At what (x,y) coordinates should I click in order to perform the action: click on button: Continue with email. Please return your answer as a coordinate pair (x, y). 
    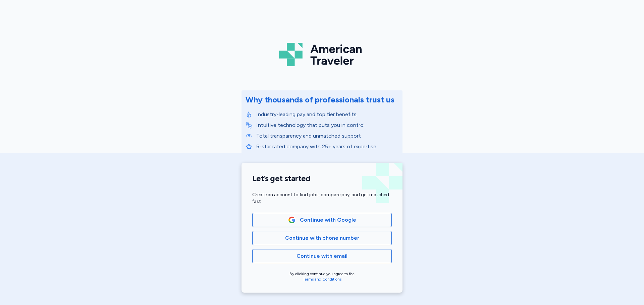
    Looking at the image, I should click on (322, 256).